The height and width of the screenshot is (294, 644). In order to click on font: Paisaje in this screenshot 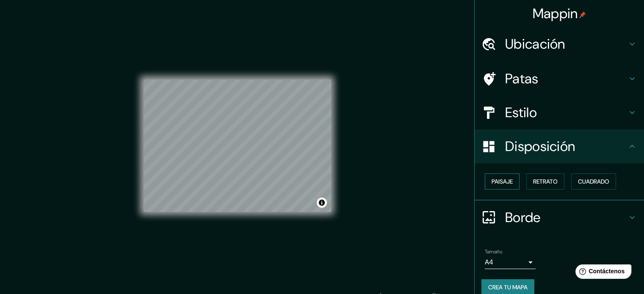, I will do `click(502, 181)`.